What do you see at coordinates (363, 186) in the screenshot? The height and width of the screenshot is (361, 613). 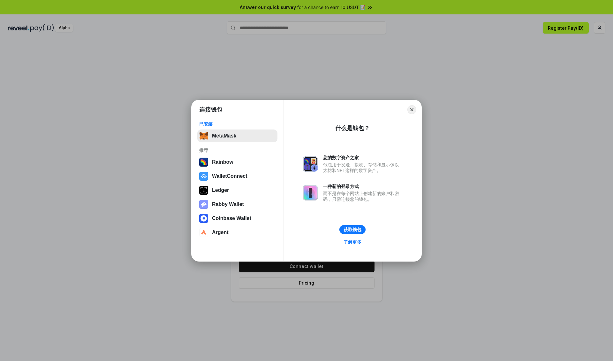 I see `div: 一种新的登录方式` at bounding box center [363, 186].